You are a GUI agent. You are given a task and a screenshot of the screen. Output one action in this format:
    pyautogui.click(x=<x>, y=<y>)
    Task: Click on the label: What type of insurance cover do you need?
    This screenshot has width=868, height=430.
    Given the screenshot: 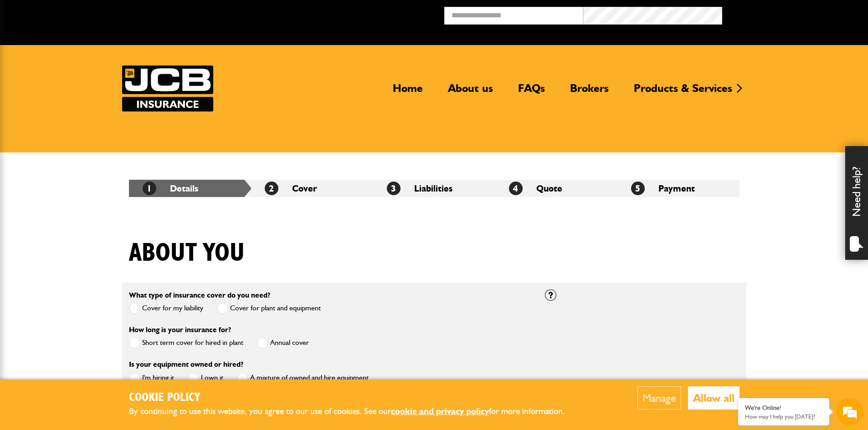 What is the action you would take?
    pyautogui.click(x=199, y=295)
    